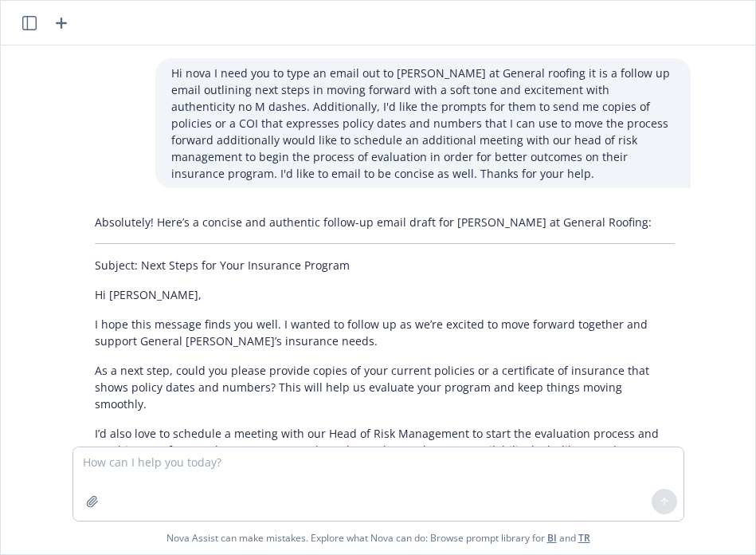 The width and height of the screenshot is (756, 555). I want to click on p: I’d also love to schedule a meeting with our Head of Risk Management to start the evaluation proc..., so click(385, 450).